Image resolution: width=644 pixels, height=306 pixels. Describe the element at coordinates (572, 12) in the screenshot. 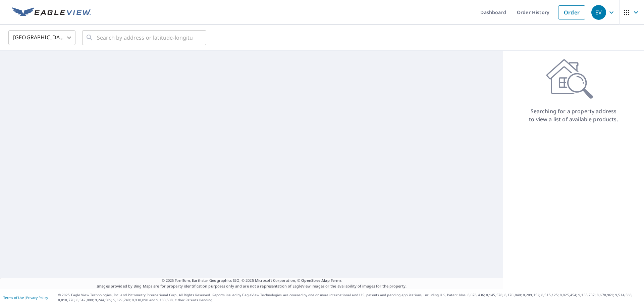

I see `a: Order` at that location.